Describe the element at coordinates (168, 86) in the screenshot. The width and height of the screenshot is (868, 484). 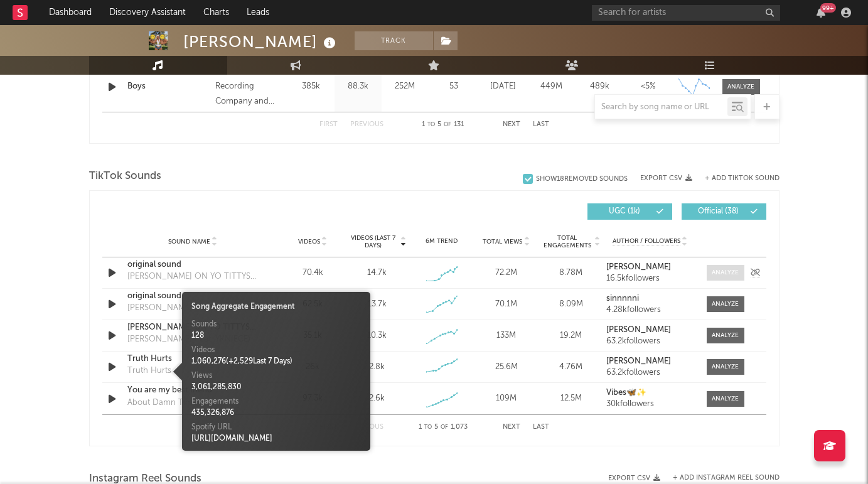
I see `div: Boys` at that location.